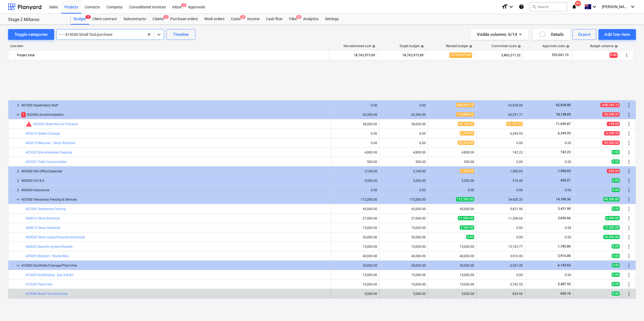 The height and width of the screenshot is (321, 644). What do you see at coordinates (175, 181) in the screenshot?
I see `div: 405000 O.H & S` at bounding box center [175, 181].